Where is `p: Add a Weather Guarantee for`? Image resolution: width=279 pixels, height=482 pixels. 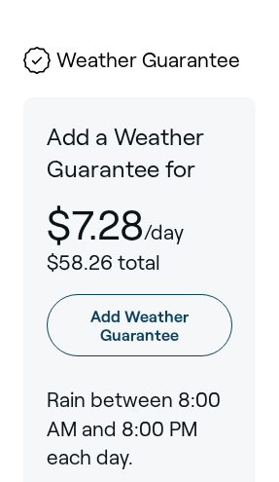 p: Add a Weather Guarantee for is located at coordinates (139, 153).